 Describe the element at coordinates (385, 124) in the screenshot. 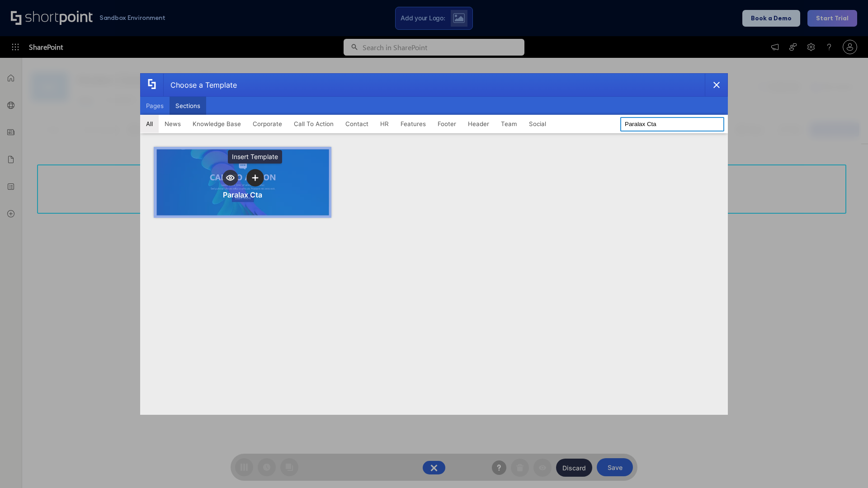

I see `button: HR` at that location.